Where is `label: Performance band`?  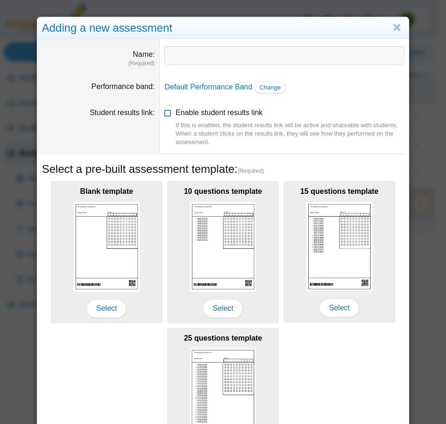 label: Performance band is located at coordinates (123, 86).